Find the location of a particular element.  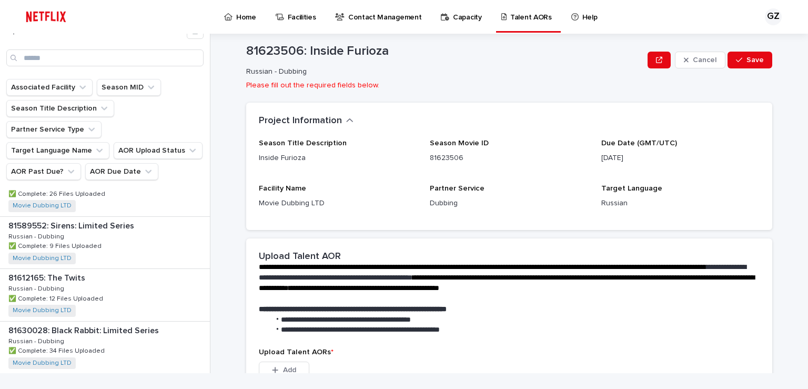

button: Associated Facility is located at coordinates (49, 87).